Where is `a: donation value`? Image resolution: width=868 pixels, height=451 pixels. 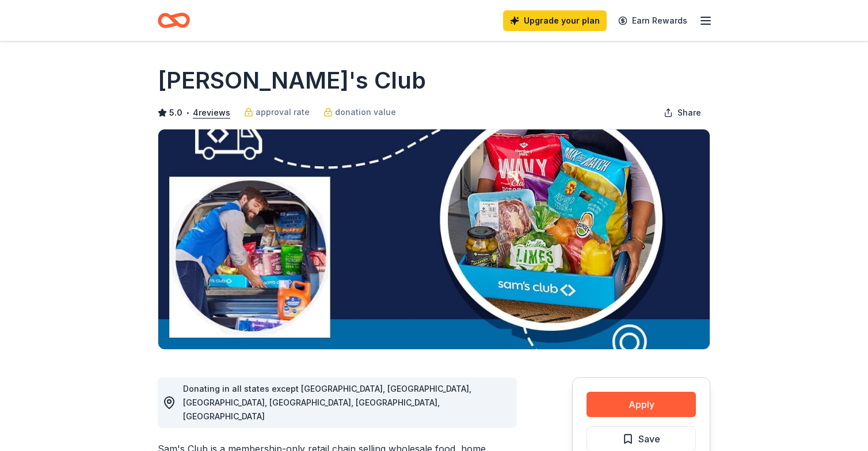 a: donation value is located at coordinates (360, 112).